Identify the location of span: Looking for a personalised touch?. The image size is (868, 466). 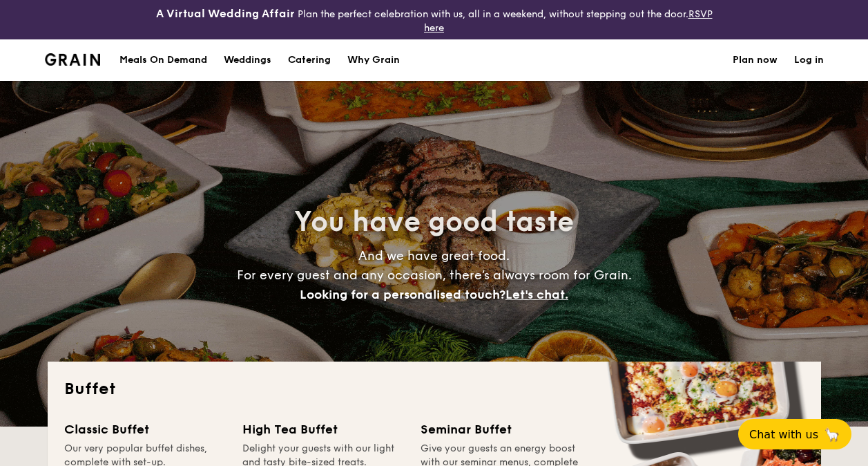
(402, 294).